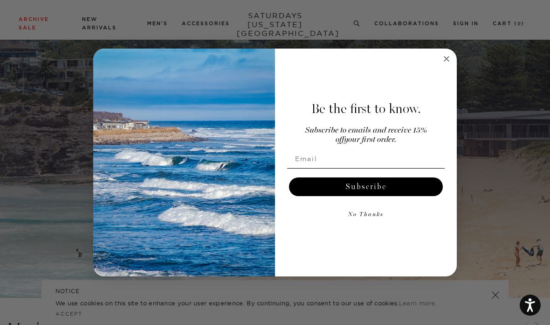 The width and height of the screenshot is (550, 325). Describe the element at coordinates (366, 109) in the screenshot. I see `span: Be the first to know.` at that location.